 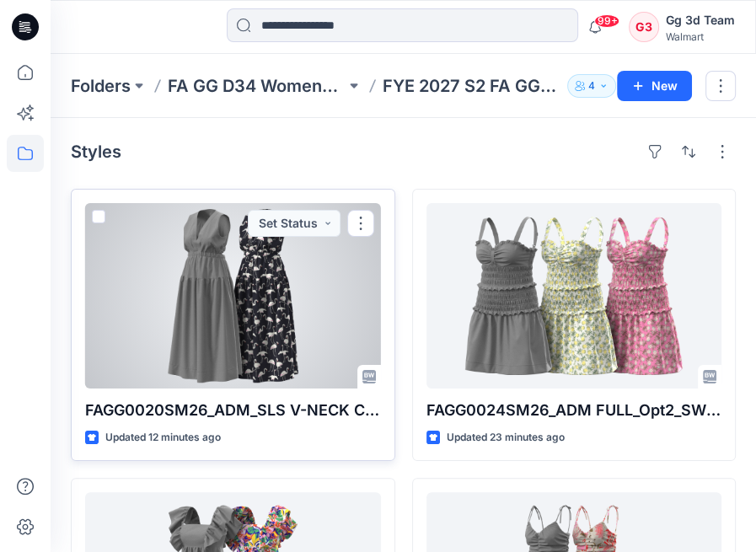 What do you see at coordinates (607, 21) in the screenshot?
I see `span: 99+` at bounding box center [607, 21].